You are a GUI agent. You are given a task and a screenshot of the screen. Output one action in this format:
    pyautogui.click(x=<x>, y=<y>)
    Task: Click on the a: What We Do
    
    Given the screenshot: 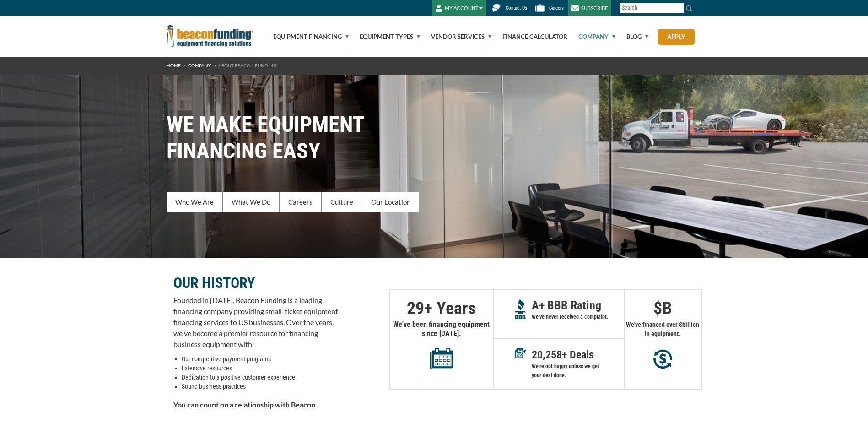 What is the action you would take?
    pyautogui.click(x=251, y=202)
    